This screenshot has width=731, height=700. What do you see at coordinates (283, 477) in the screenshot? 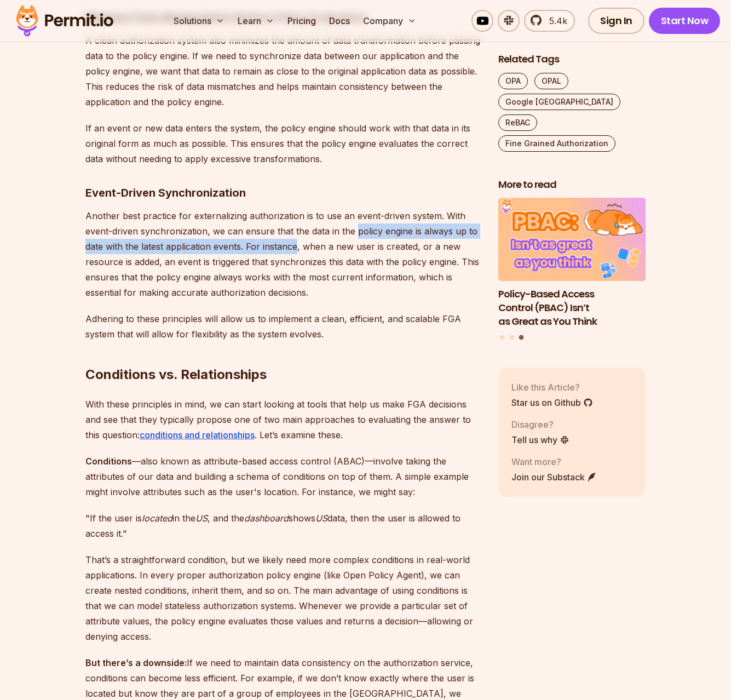
I see `p: —also known as attribute-based access control (ABAC)—involve taking the attributes of our data an...` at bounding box center [283, 477].